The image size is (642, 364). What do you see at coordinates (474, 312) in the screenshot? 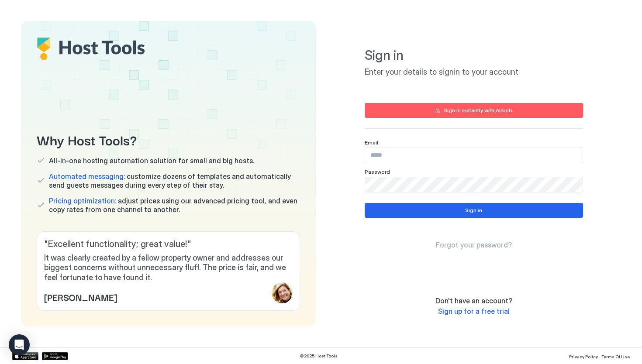
I see `a: Sign up for a free trial` at bounding box center [474, 312].